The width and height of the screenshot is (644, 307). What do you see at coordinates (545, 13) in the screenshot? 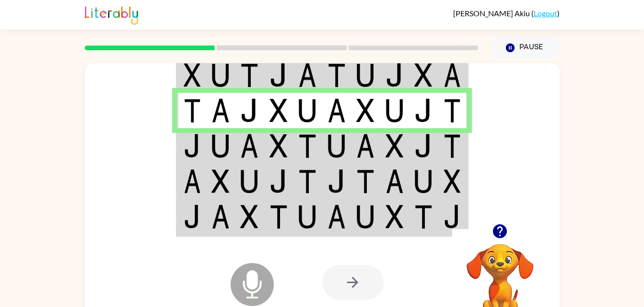
I see `a: Logout` at bounding box center [545, 13].